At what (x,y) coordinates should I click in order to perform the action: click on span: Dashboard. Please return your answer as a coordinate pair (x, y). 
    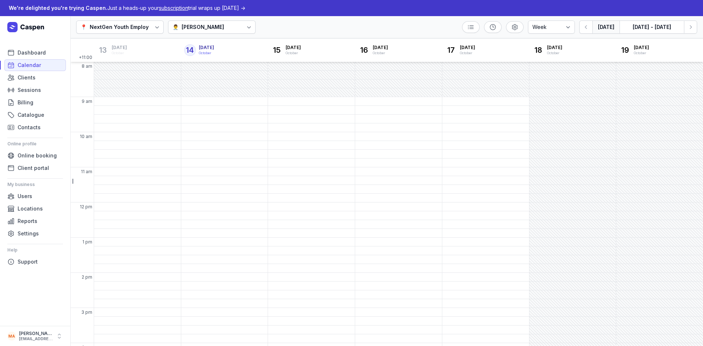
    Looking at the image, I should click on (32, 53).